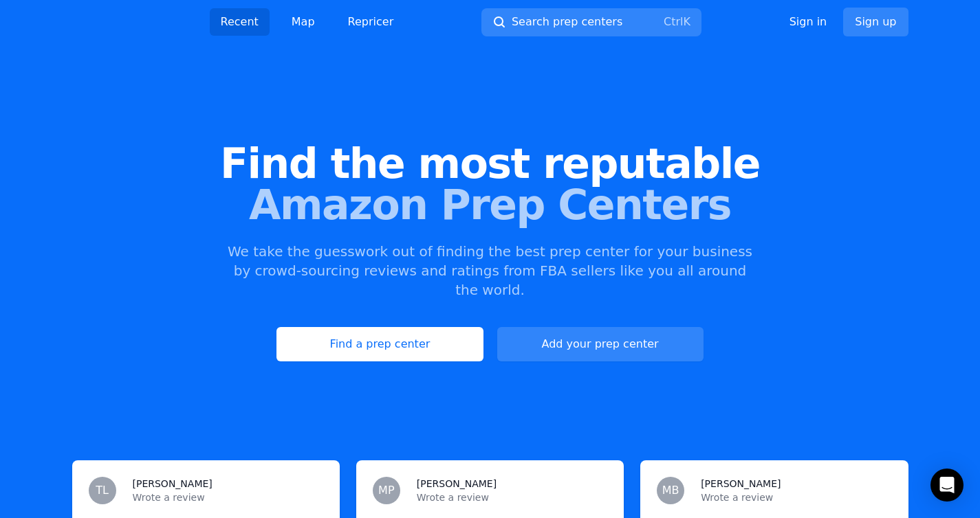  I want to click on span: Find the most reputable, so click(490, 164).